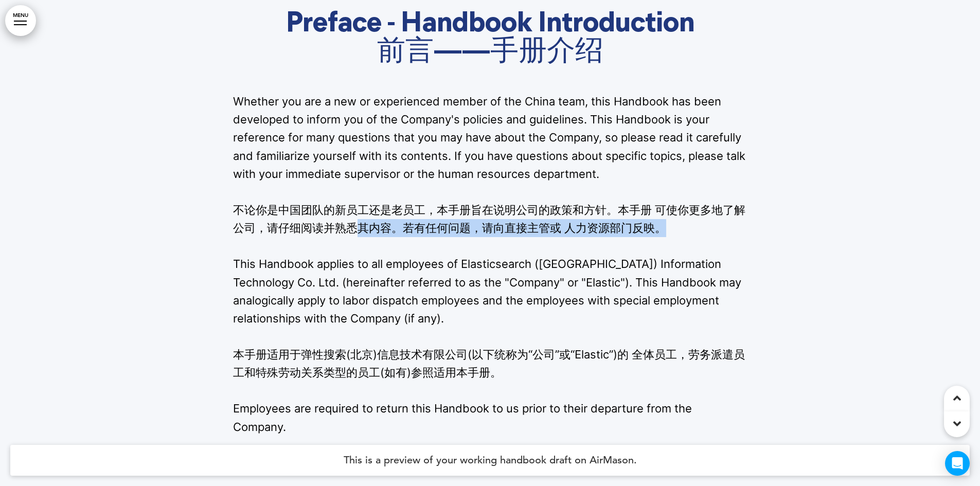  I want to click on a: MENU, so click(21, 21).